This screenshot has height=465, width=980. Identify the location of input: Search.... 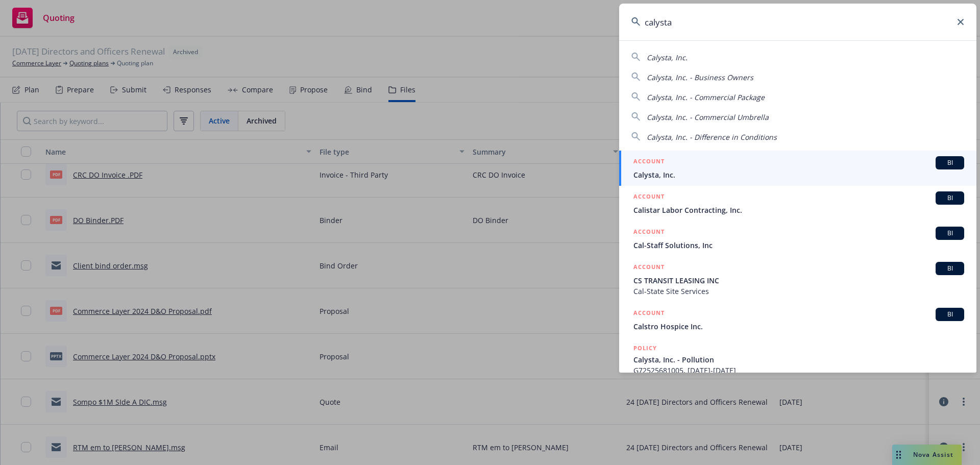
(798, 22).